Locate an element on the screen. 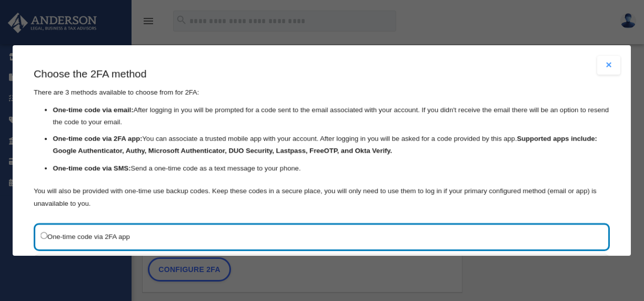 The height and width of the screenshot is (301, 644). li: You can associate a trusted mobile app with your account. After logging in you will be asked for ... is located at coordinates (331, 145).